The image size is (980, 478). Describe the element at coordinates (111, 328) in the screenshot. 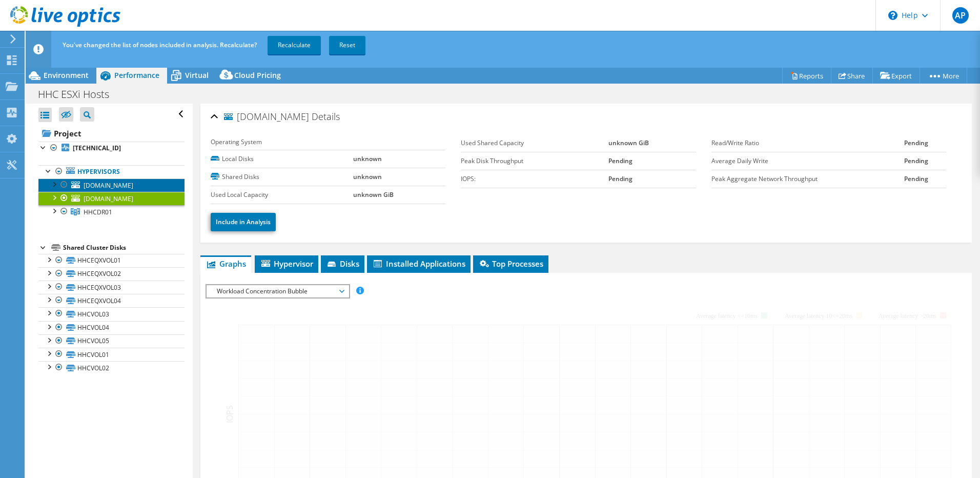

I see `a: HHCVOL04` at that location.